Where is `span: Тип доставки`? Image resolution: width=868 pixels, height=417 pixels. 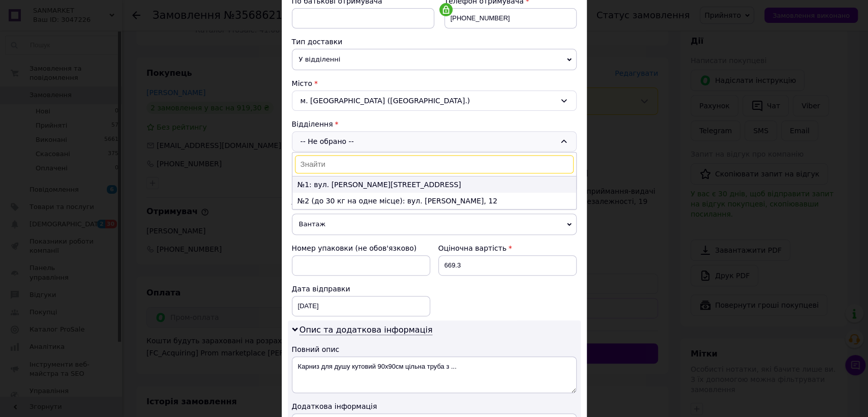 span: Тип доставки is located at coordinates (317, 41).